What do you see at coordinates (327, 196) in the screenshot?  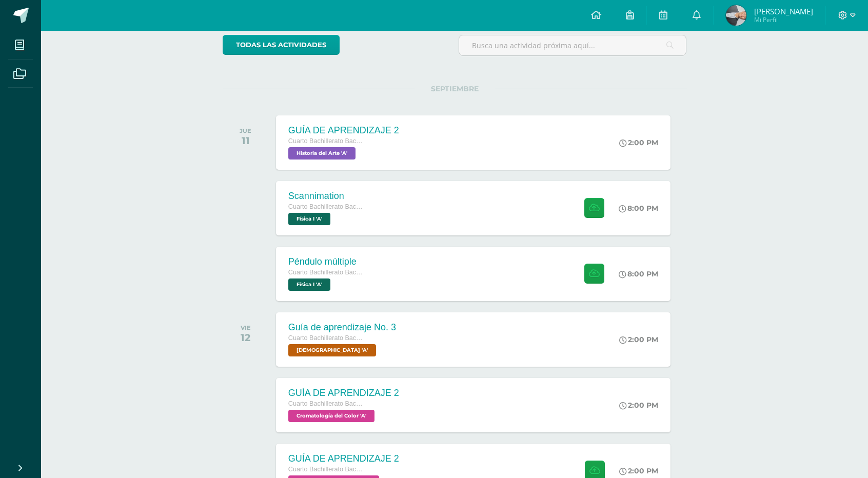 I see `div: Scannimation` at bounding box center [327, 196].